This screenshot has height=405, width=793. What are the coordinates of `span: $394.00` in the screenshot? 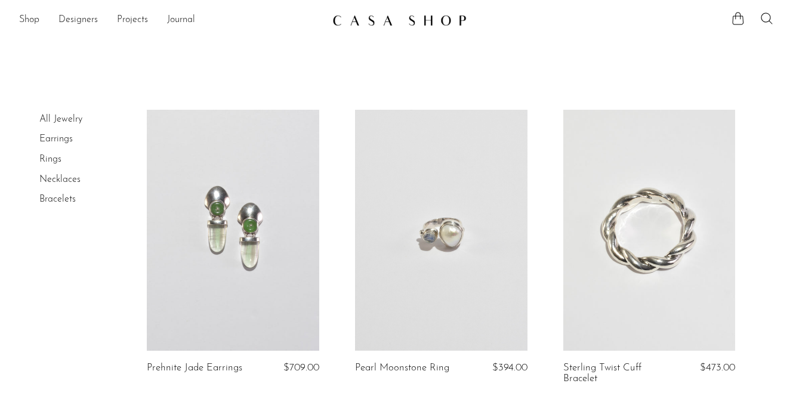 It's located at (509, 367).